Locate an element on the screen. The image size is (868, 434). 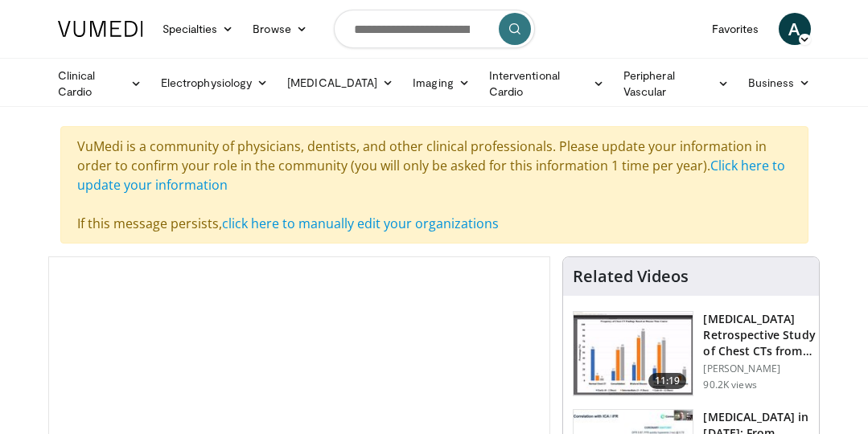
a: Clinical Cardio is located at coordinates (100, 84).